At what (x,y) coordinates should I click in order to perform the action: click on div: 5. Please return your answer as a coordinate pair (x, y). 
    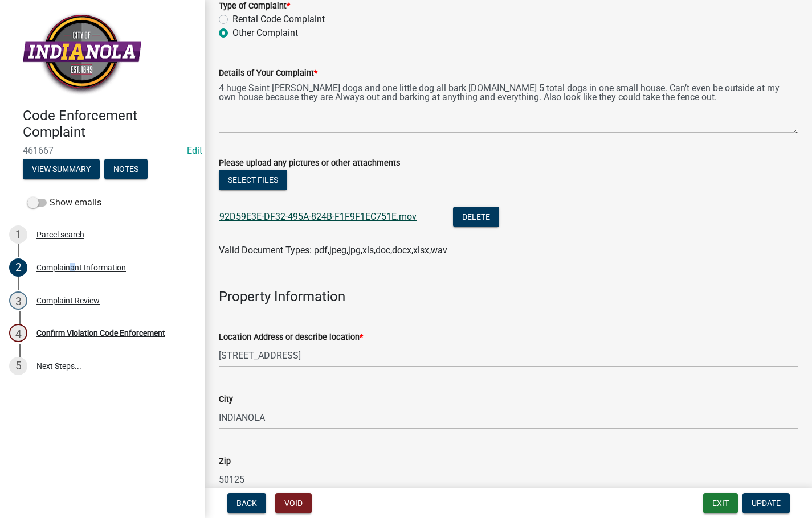
    Looking at the image, I should click on (18, 366).